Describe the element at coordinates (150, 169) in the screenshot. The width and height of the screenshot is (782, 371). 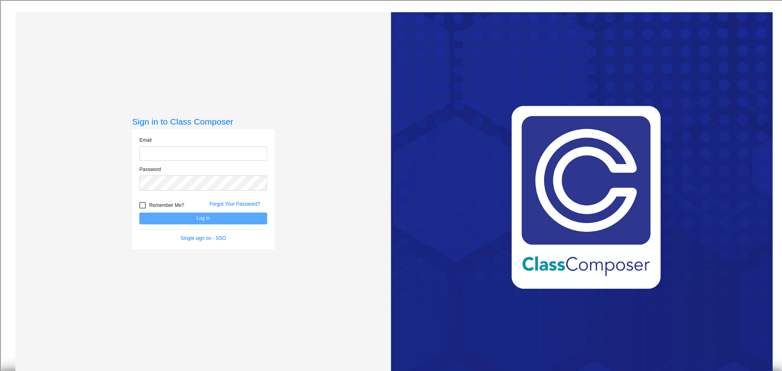
I see `label: Password` at that location.